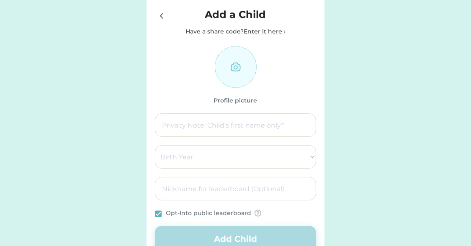 This screenshot has height=246, width=471. Describe the element at coordinates (235, 15) in the screenshot. I see `h4: Add a Child` at that location.